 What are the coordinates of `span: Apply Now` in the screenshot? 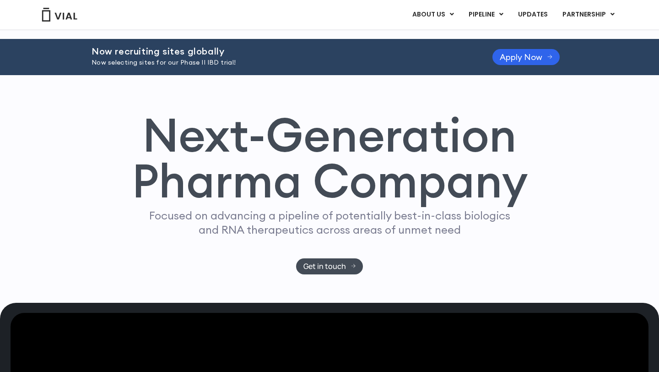 It's located at (521, 57).